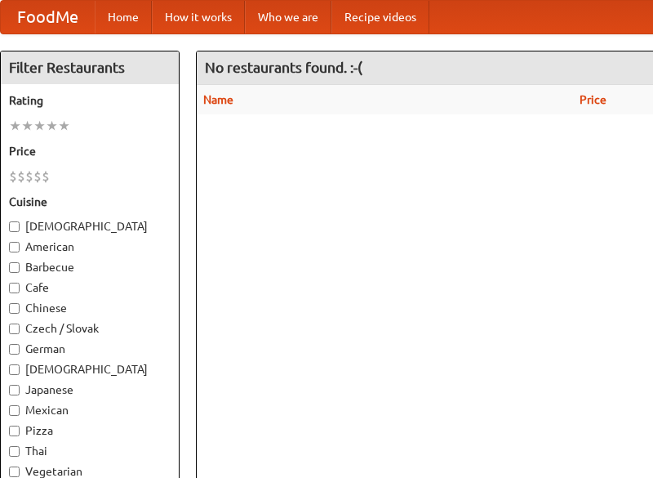 This screenshot has width=653, height=478. What do you see at coordinates (90, 247) in the screenshot?
I see `label: American` at bounding box center [90, 247].